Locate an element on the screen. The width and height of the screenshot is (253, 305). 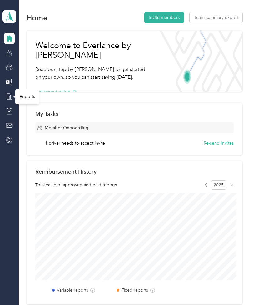
button: Get started guide is located at coordinates (56, 92).